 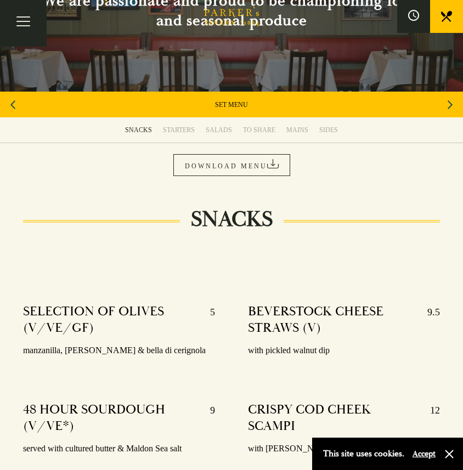 What do you see at coordinates (111, 418) in the screenshot?
I see `h4: 48 HOUR SOURDOUGH (V/VE*)` at bounding box center [111, 418].